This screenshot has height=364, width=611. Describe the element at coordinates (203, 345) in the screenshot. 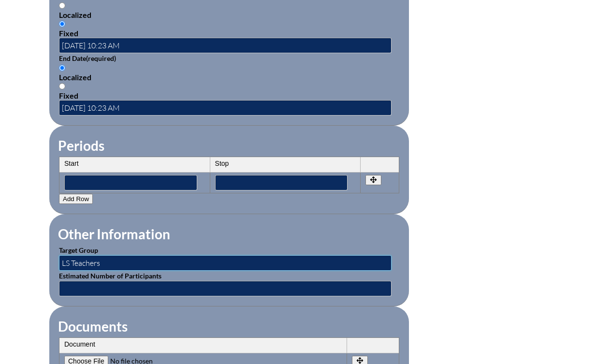

I see `th: Document` at that location.